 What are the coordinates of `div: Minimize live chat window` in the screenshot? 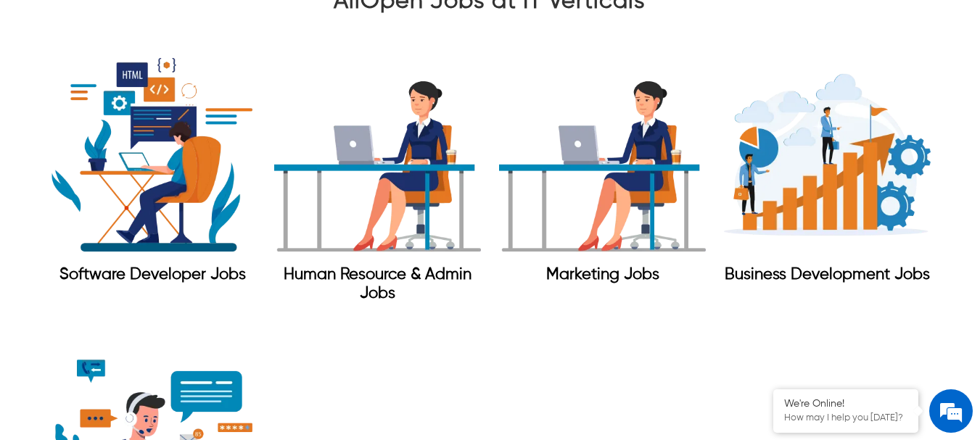 It's located at (255, 25).